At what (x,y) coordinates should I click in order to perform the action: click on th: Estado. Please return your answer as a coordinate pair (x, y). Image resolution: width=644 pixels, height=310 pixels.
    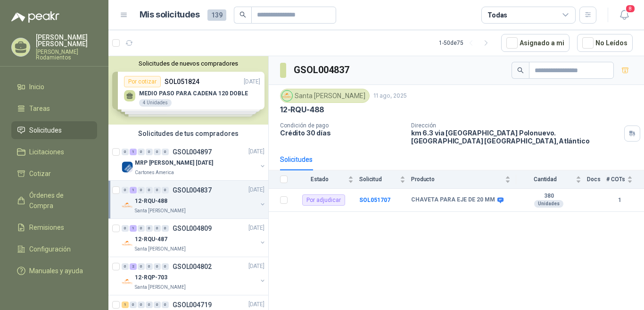
    Looking at the image, I should click on (326, 179).